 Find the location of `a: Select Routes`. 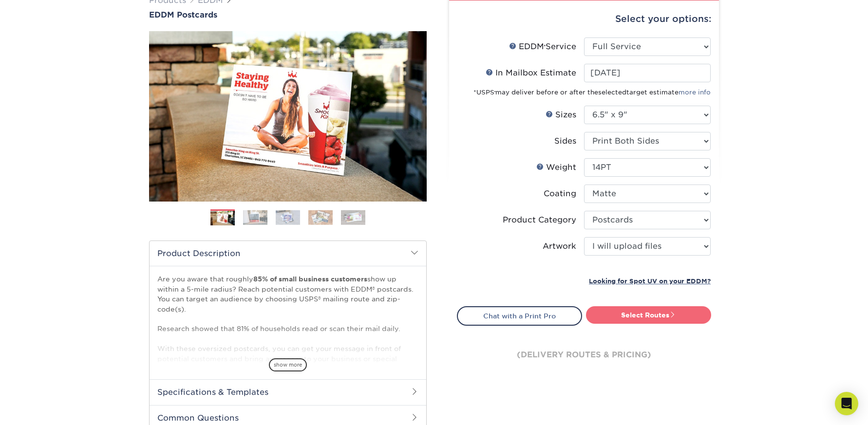

a: Select Routes is located at coordinates (648, 315).